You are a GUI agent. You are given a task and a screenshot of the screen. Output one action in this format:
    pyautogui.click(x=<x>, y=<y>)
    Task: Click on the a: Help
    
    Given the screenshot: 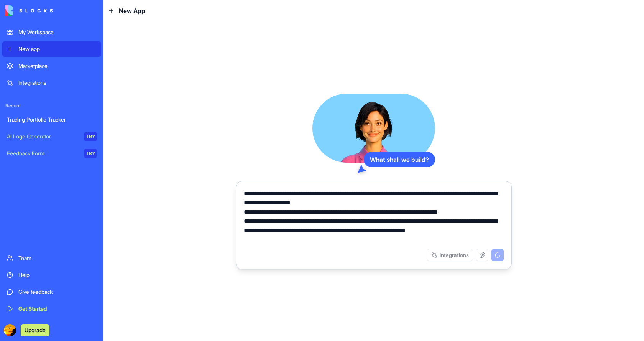 What is the action you would take?
    pyautogui.click(x=52, y=275)
    